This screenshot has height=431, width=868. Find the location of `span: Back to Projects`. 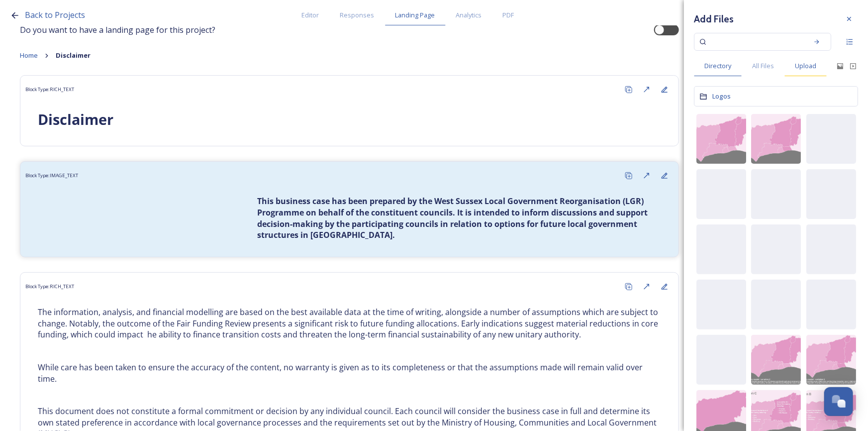

span: Back to Projects is located at coordinates (55, 15).